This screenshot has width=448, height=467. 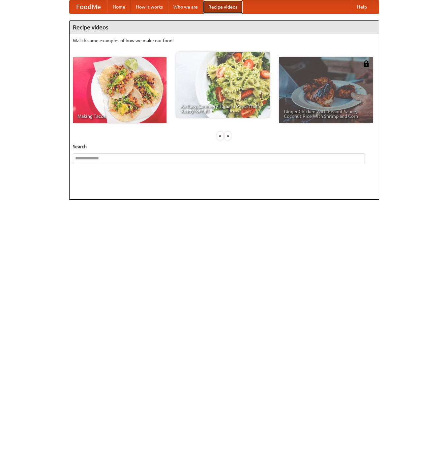 I want to click on h4: Recipe videos, so click(x=224, y=27).